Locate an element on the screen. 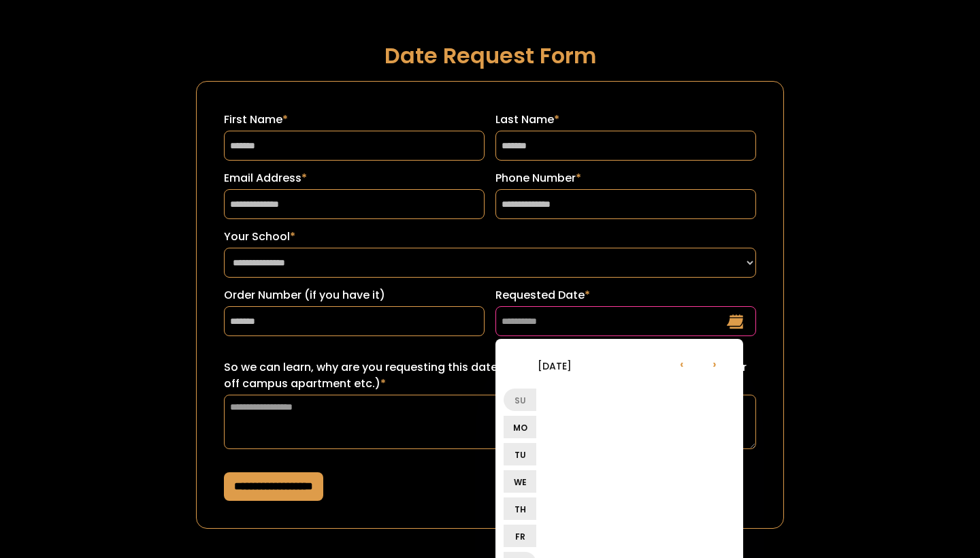 The height and width of the screenshot is (558, 980). li: Tu is located at coordinates (520, 454).